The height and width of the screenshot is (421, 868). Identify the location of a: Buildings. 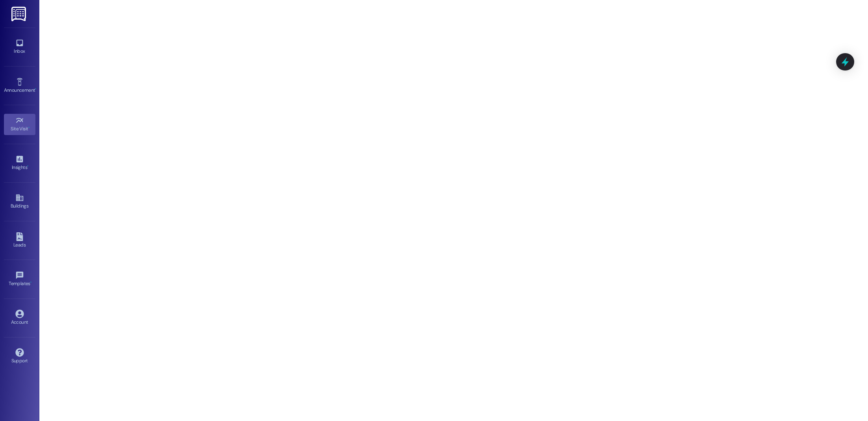
(19, 202).